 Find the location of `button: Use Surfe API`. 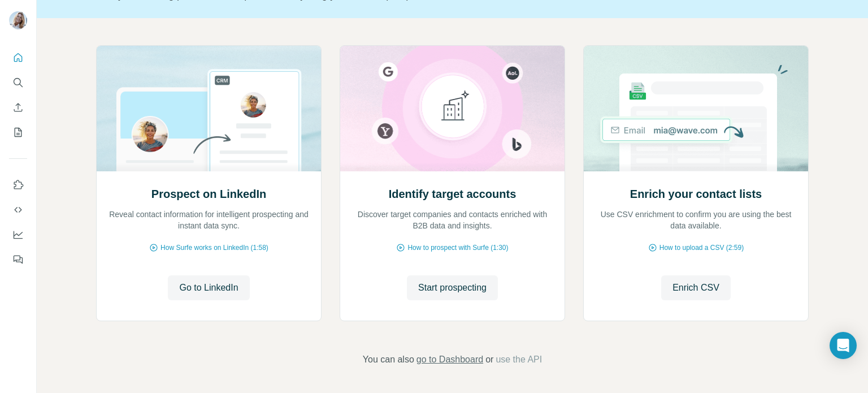

button: Use Surfe API is located at coordinates (18, 210).